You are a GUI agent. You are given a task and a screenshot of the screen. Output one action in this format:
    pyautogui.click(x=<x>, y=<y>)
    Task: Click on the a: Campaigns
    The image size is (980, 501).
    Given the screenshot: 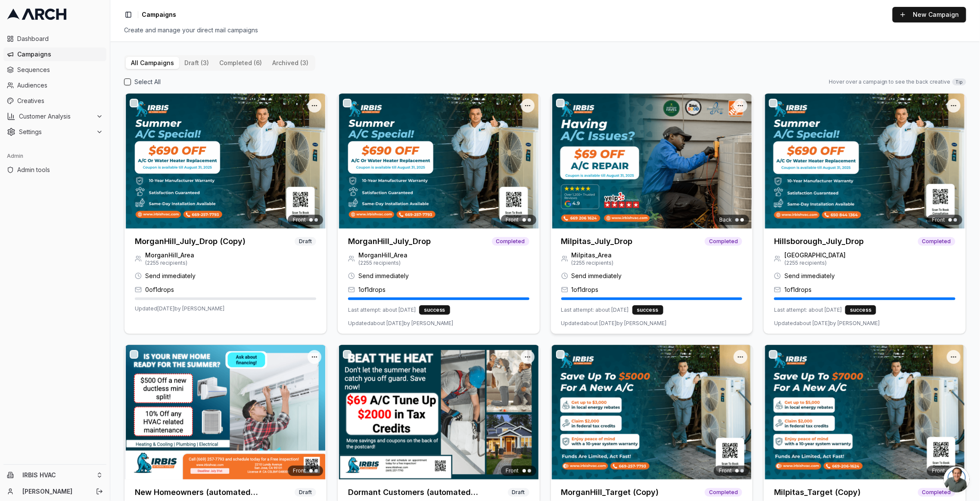 What is the action you would take?
    pyautogui.click(x=55, y=54)
    